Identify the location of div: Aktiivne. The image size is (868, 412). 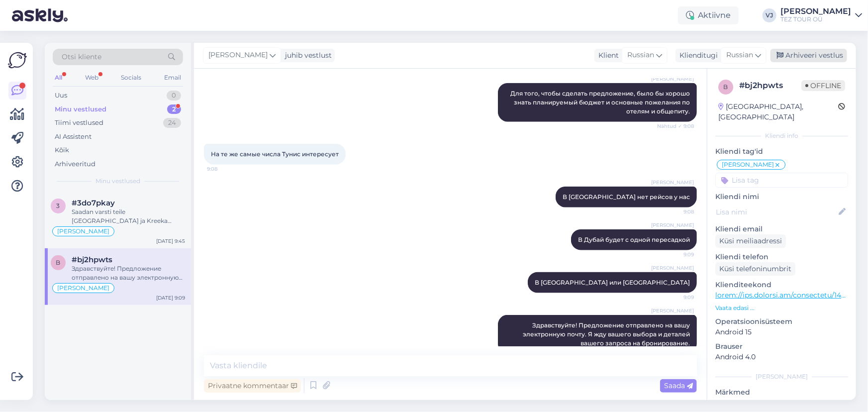
(708, 15).